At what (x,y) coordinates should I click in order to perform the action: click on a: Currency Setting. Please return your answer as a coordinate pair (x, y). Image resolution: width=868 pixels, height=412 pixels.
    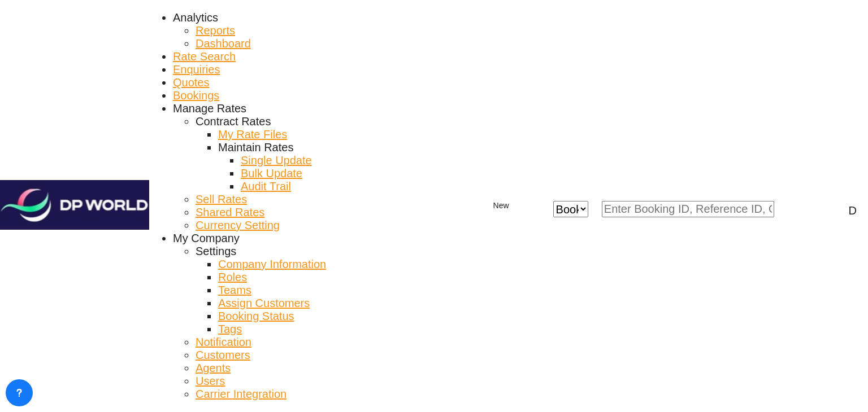
    Looking at the image, I should click on (238, 225).